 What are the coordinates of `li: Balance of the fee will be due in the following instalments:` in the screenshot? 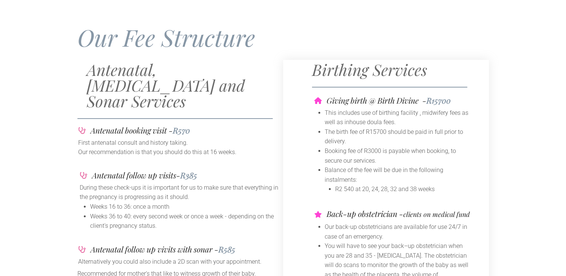 It's located at (399, 175).